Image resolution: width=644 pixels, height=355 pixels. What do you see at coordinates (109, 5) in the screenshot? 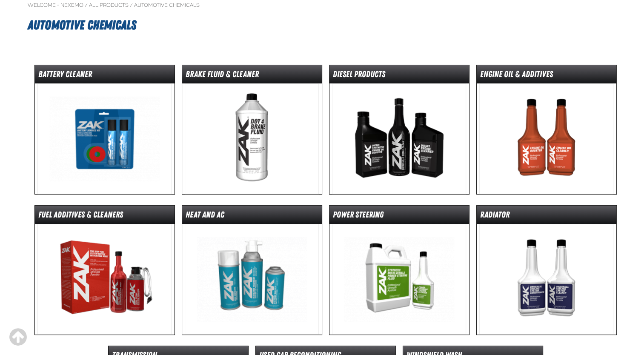
I see `a: All Products` at bounding box center [109, 5].